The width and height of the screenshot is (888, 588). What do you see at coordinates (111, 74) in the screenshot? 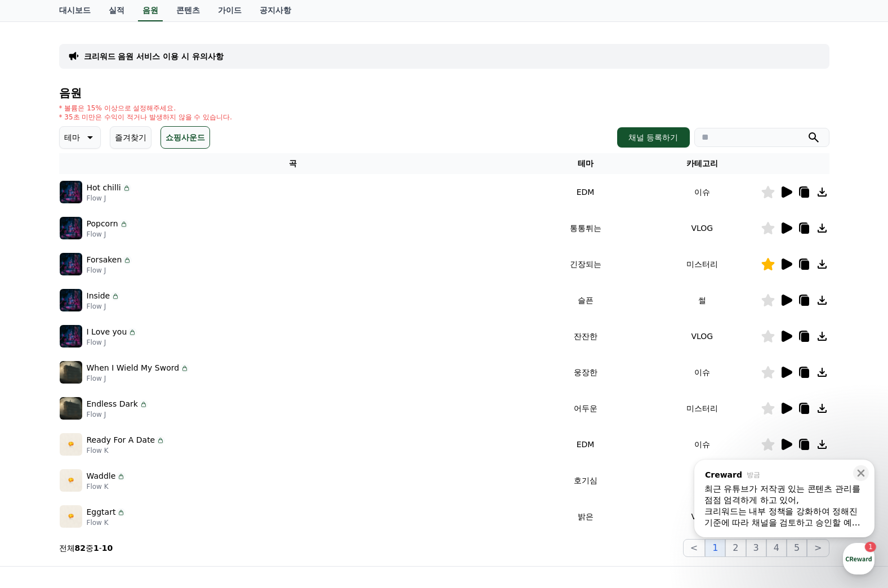
I see `div: 안녕하세요.` at bounding box center [111, 74].